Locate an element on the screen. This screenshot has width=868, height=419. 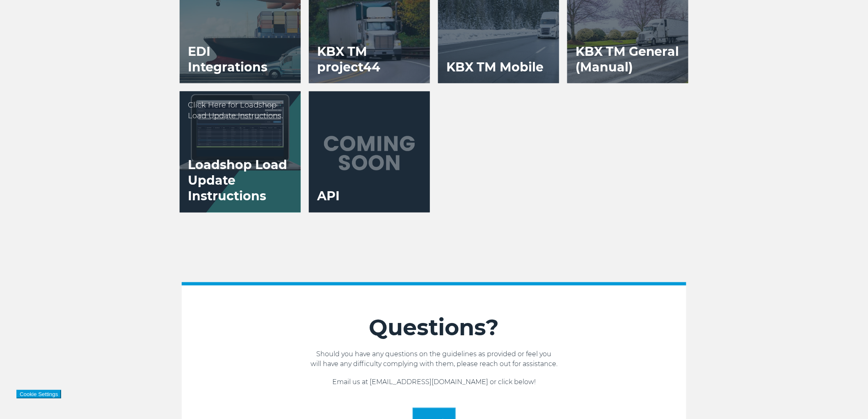
h3: KBX TM General (Manual) is located at coordinates (627, 59).